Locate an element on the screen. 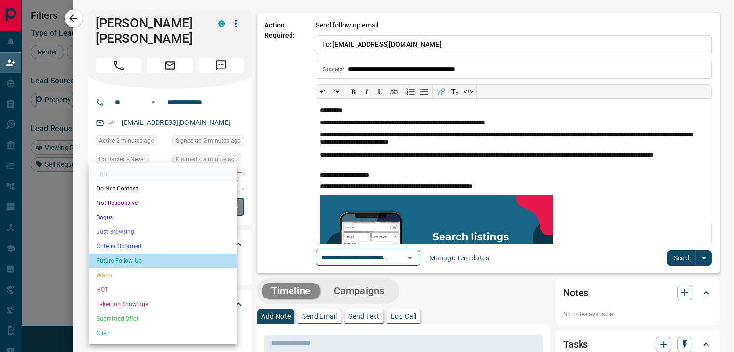  li: Not Responsive is located at coordinates (163, 203).